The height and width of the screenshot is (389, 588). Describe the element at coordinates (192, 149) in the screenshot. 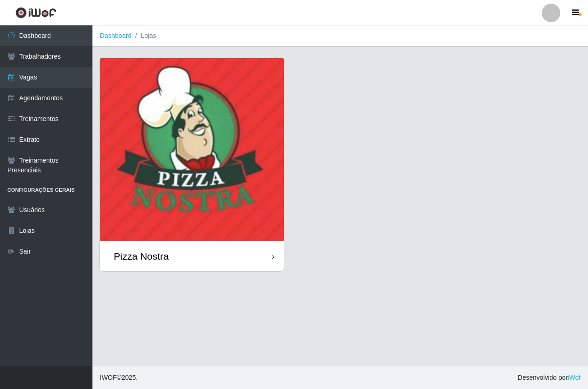

I see `img: cardImg` at that location.